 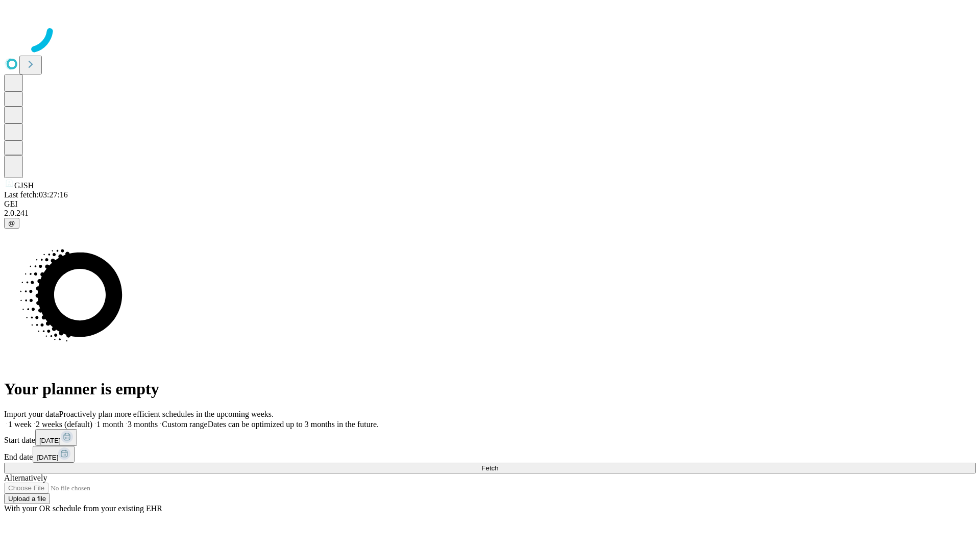 I want to click on span: 1 month, so click(x=110, y=424).